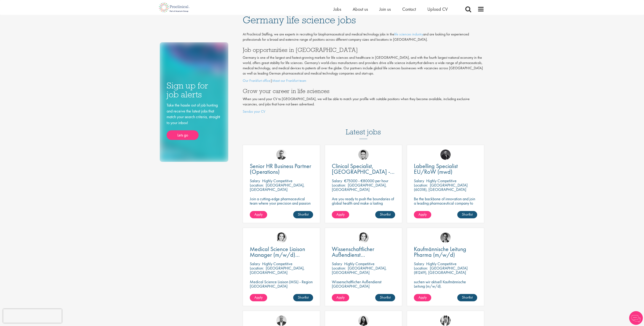 The width and height of the screenshot is (644, 326). I want to click on a: Aitor Melia, so click(281, 321).